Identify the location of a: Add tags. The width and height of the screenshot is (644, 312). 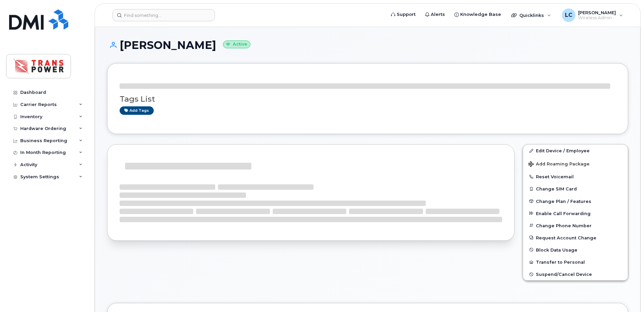
(137, 111).